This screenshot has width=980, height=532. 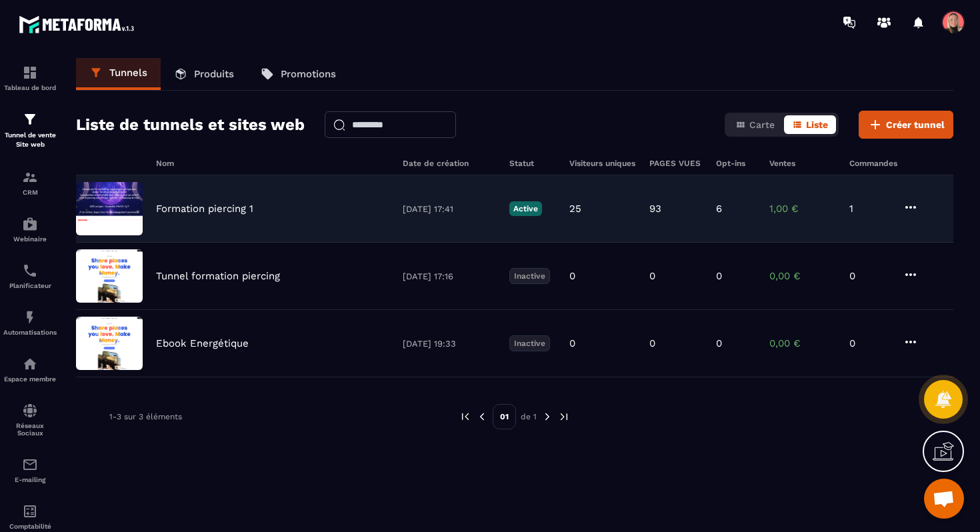 What do you see at coordinates (870, 209) in the screenshot?
I see `p: 1` at bounding box center [870, 209].